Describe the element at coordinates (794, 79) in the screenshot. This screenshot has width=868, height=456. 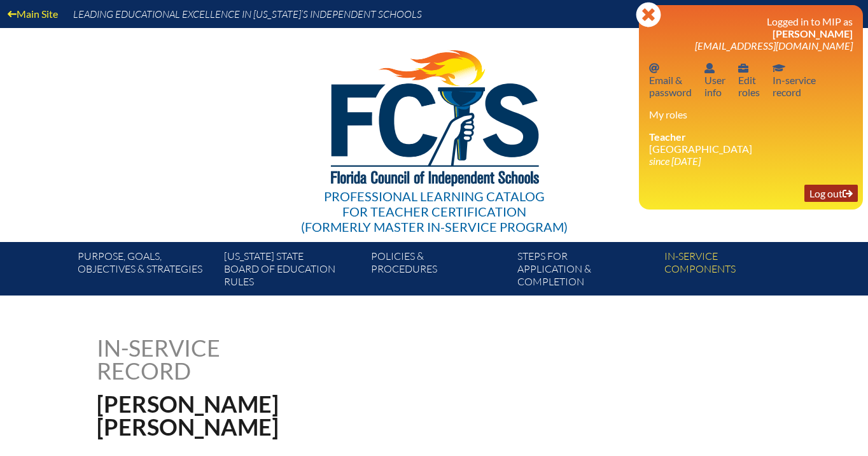
I see `a: In-service recordIn-servicerecord` at that location.